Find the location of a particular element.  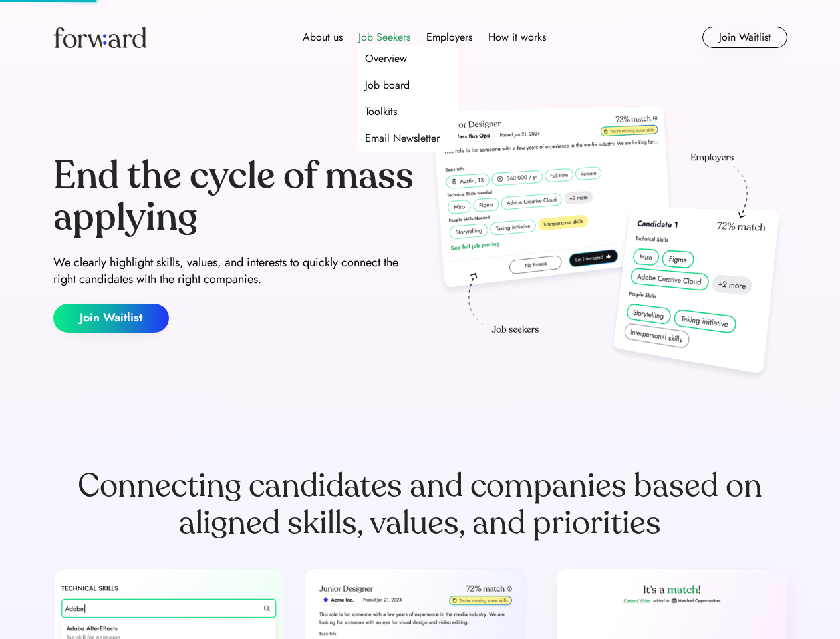

div: End the cycle of mass applying is located at coordinates (234, 197).